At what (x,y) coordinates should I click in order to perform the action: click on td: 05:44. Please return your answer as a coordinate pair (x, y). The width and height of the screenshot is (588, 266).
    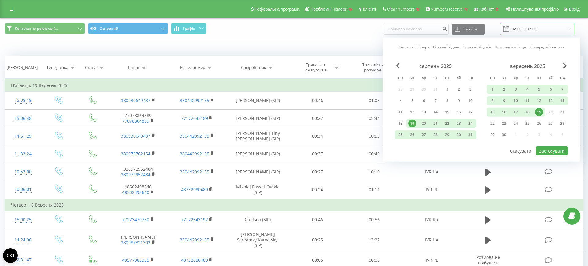
    Looking at the image, I should click on (374, 118).